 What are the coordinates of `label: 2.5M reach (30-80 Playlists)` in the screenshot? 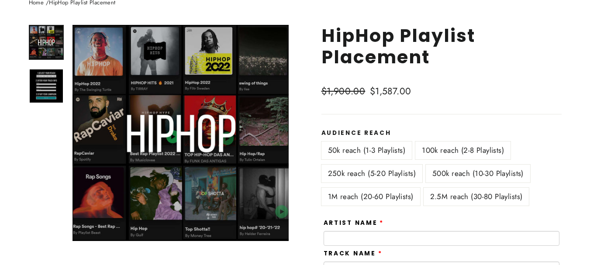 It's located at (476, 196).